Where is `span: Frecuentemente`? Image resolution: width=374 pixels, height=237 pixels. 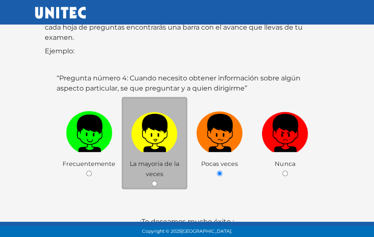
span: Frecuentemente is located at coordinates (89, 163).